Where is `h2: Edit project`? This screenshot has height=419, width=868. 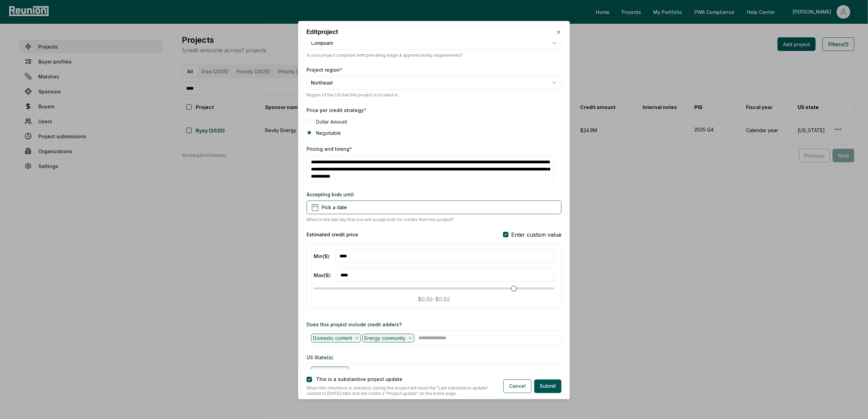 h2: Edit project is located at coordinates (322, 32).